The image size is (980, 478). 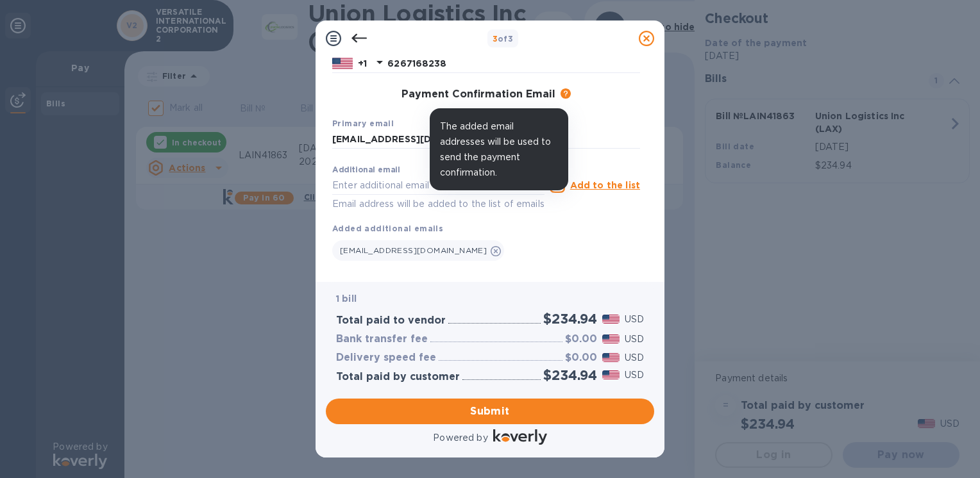 I want to click on h3: Total paid to vendor, so click(x=391, y=320).